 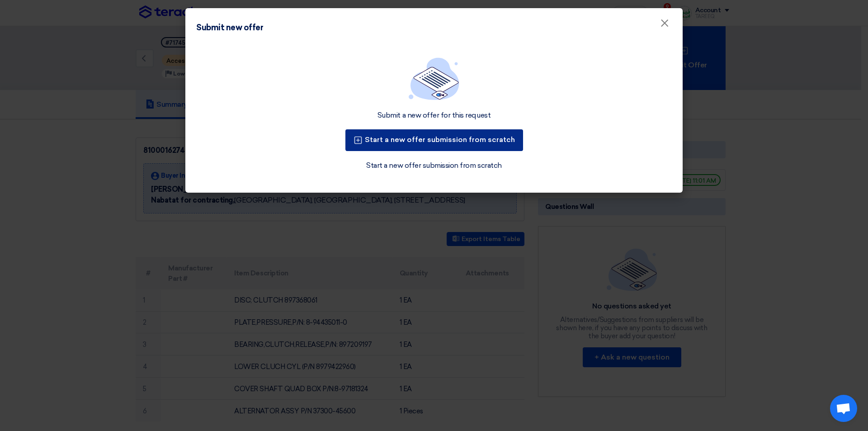 What do you see at coordinates (844, 408) in the screenshot?
I see `div: Open chat` at bounding box center [844, 408].